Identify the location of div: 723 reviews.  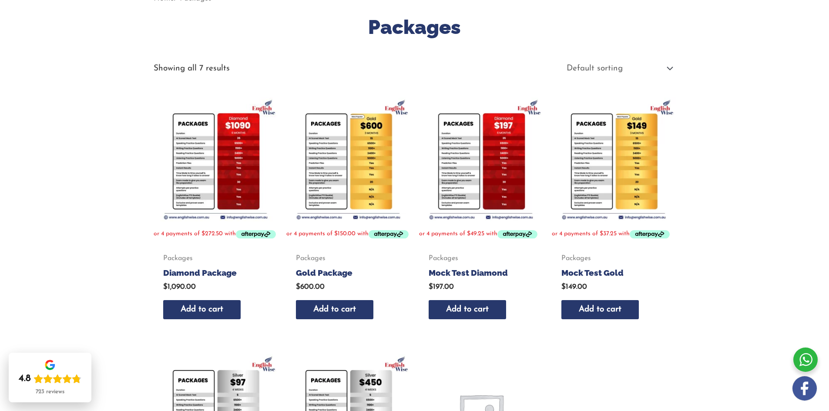
(50, 392).